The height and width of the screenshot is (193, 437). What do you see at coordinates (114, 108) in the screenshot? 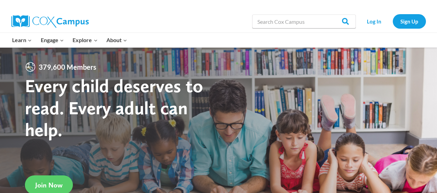
I see `strong: Every child deserves to read. Every adult can help.` at bounding box center [114, 108].